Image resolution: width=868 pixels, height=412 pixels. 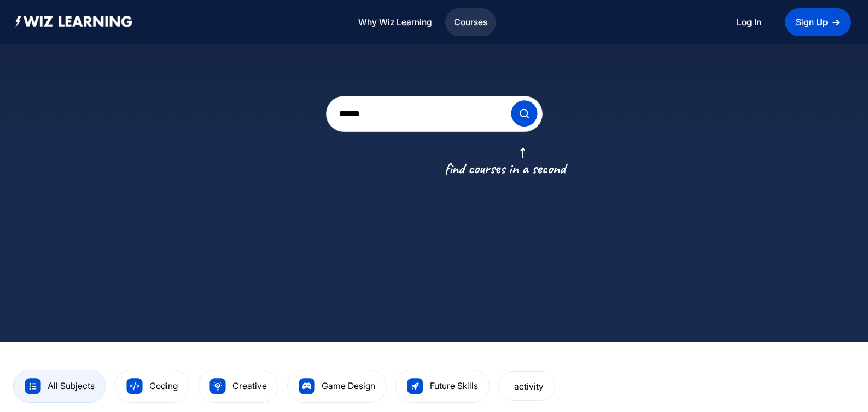 I want to click on a: Coding, so click(x=152, y=385).